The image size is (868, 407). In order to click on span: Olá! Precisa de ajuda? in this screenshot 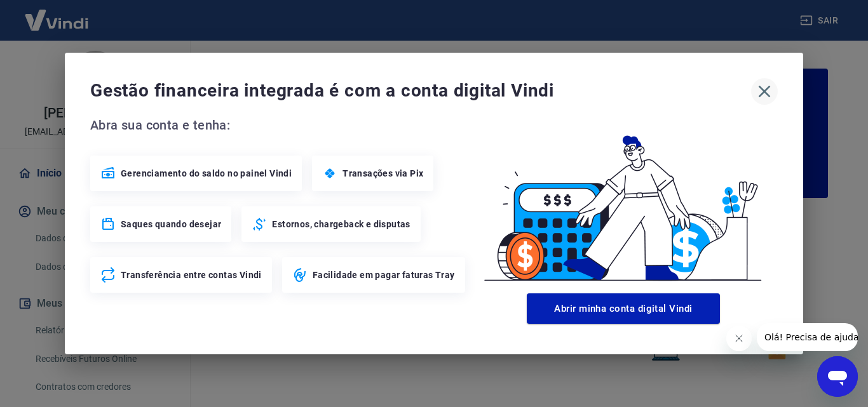, I will do `click(57, 14)`.